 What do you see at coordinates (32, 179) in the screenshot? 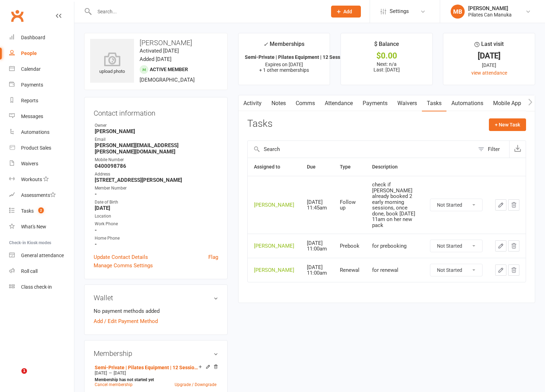
I see `div: Workouts` at bounding box center [32, 179].